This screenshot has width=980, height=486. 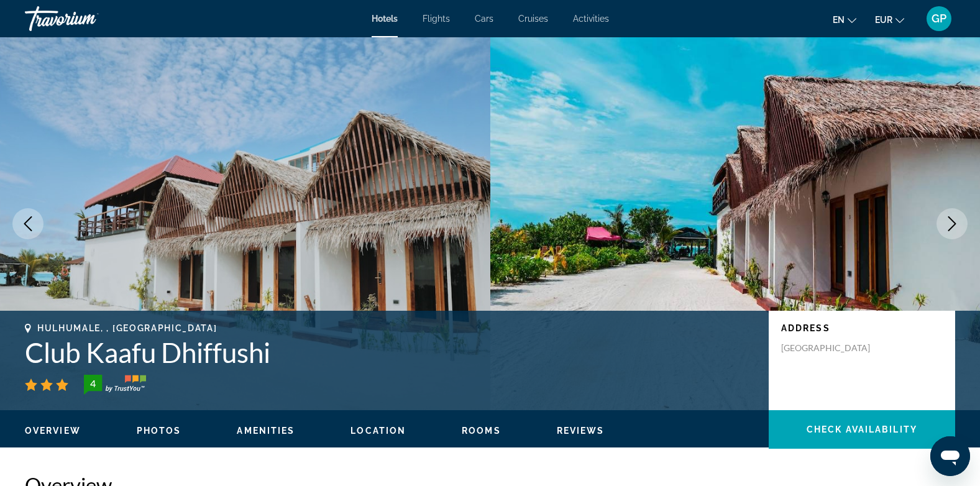 What do you see at coordinates (52, 430) in the screenshot?
I see `span: Overview` at bounding box center [52, 430].